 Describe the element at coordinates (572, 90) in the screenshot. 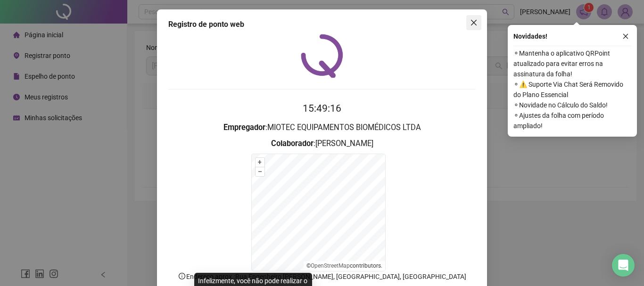

I see `span: ⚬ ⚠️ Suporte Via Chat Será Removido do Plano Essencial` at that location.